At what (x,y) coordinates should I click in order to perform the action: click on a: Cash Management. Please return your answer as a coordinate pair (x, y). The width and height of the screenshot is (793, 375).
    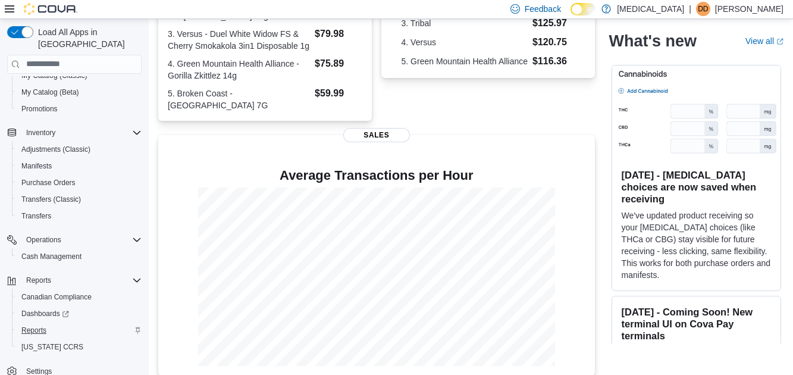
    Looking at the image, I should click on (51, 256).